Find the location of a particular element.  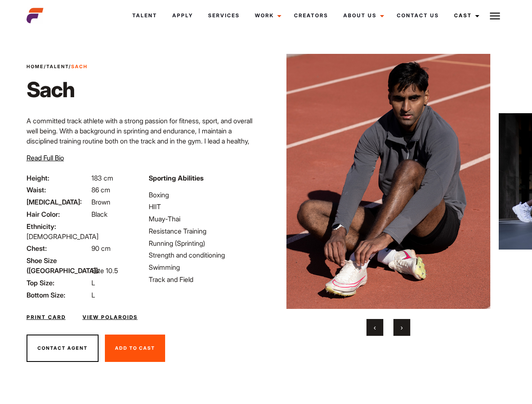

span: Read Full Bio is located at coordinates (45, 158).